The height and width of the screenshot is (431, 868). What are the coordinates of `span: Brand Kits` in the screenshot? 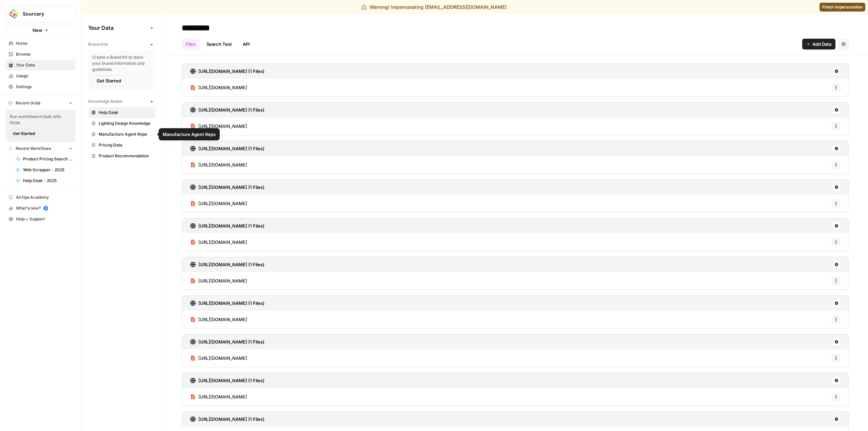 It's located at (98, 44).